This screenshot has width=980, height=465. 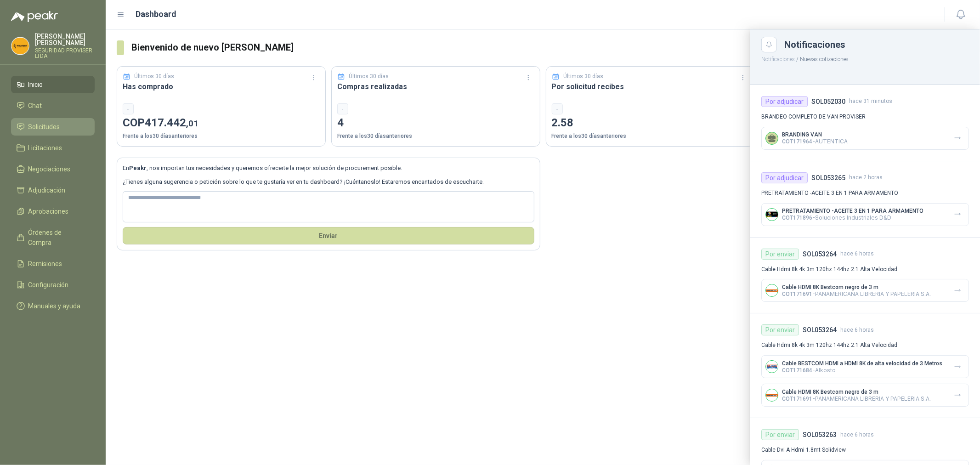 I want to click on span: Aprobaciones, so click(x=49, y=211).